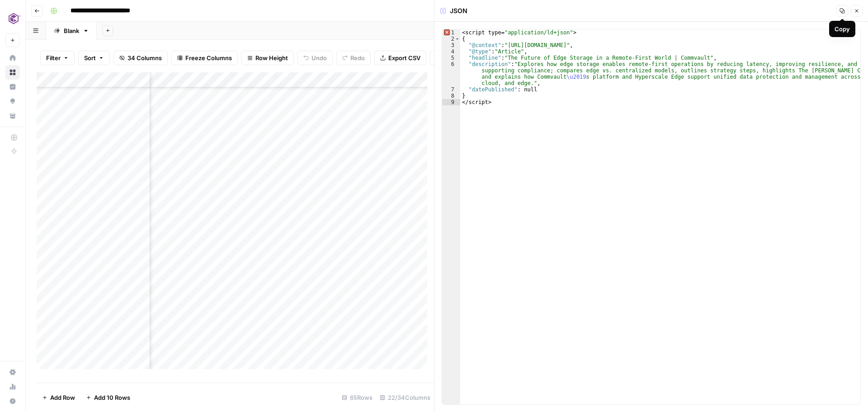 The height and width of the screenshot is (412, 868). Describe the element at coordinates (13, 18) in the screenshot. I see `button: Workspace: Commvault` at that location.